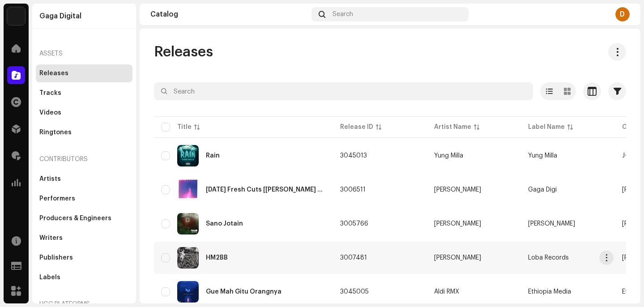 This screenshot has height=307, width=644. What do you see at coordinates (84, 218) in the screenshot?
I see `re-m-nav-item: Producers & Engineers` at bounding box center [84, 218].